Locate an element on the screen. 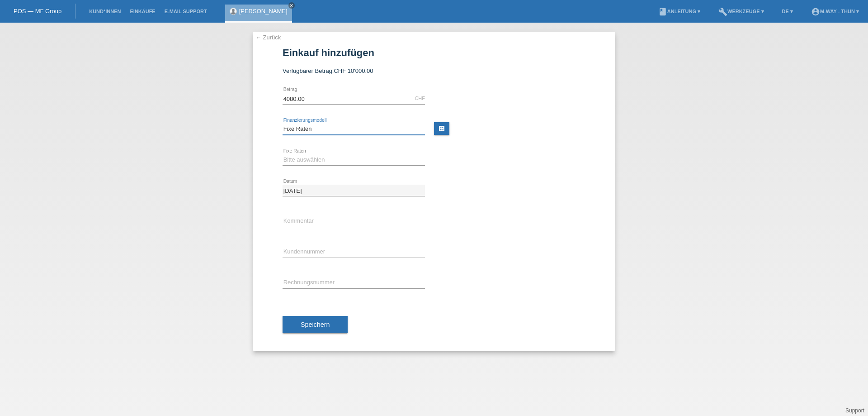  a: DE ▾ is located at coordinates (788, 12).